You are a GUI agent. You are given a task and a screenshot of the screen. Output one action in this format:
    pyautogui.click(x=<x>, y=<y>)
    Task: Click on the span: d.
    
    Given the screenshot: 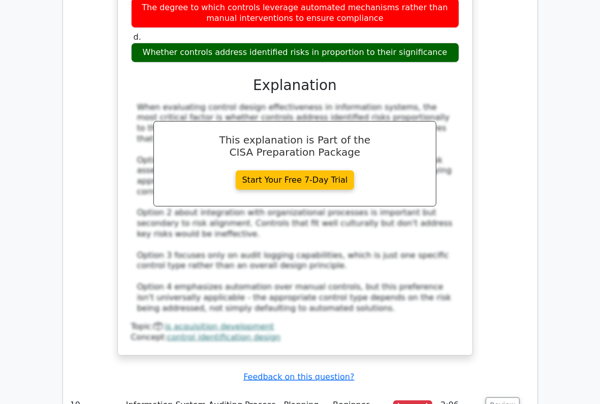 What is the action you would take?
    pyautogui.click(x=137, y=37)
    